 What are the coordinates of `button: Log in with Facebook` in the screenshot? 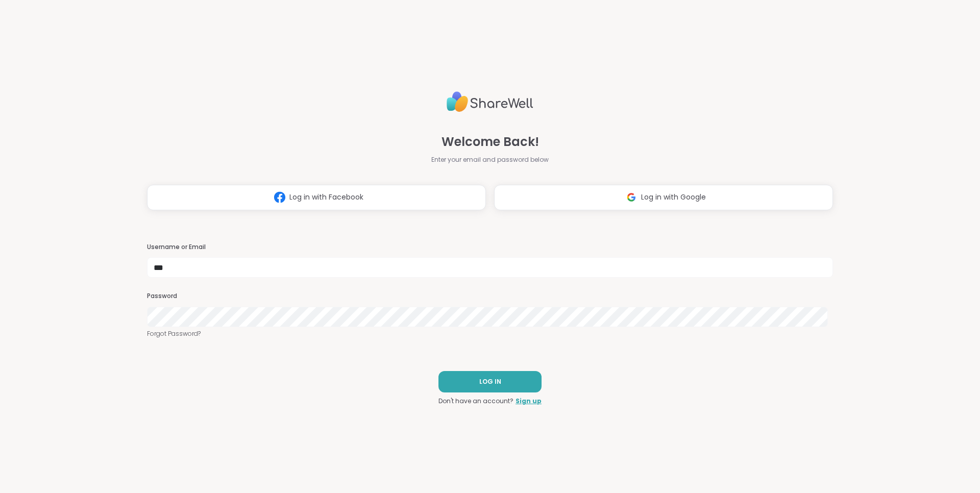 It's located at (316, 198).